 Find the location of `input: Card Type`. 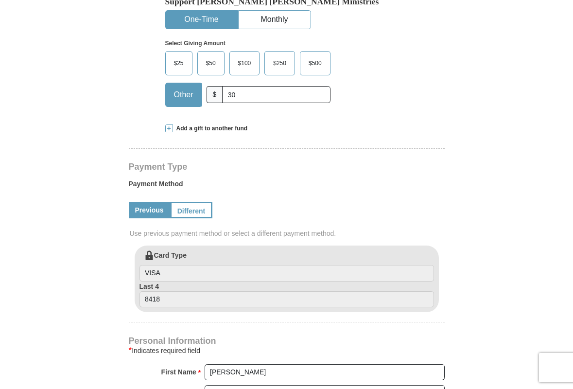

input: Card Type is located at coordinates (287, 273).